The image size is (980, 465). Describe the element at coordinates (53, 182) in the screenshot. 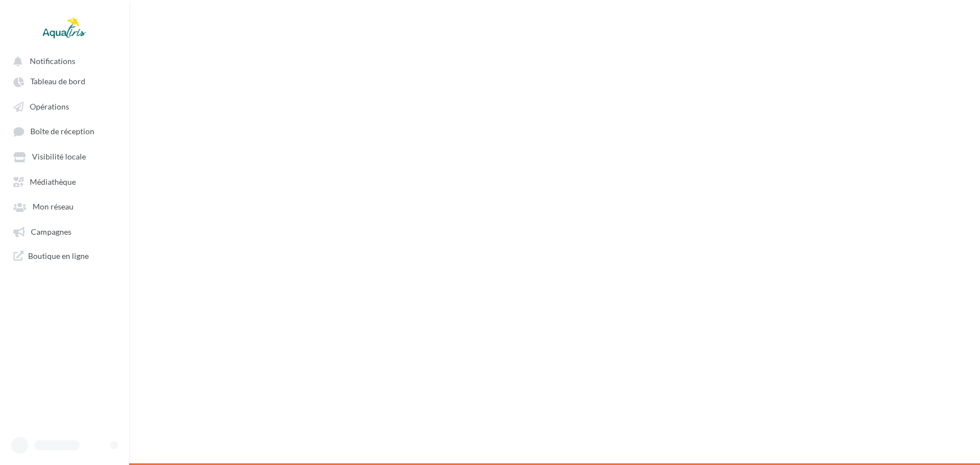

I see `span: Médiathèque` at that location.